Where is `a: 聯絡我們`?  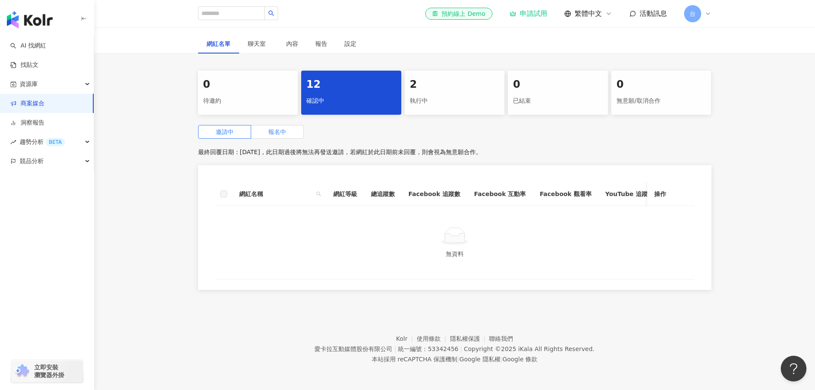
a: 聯絡我們 is located at coordinates (501, 338).